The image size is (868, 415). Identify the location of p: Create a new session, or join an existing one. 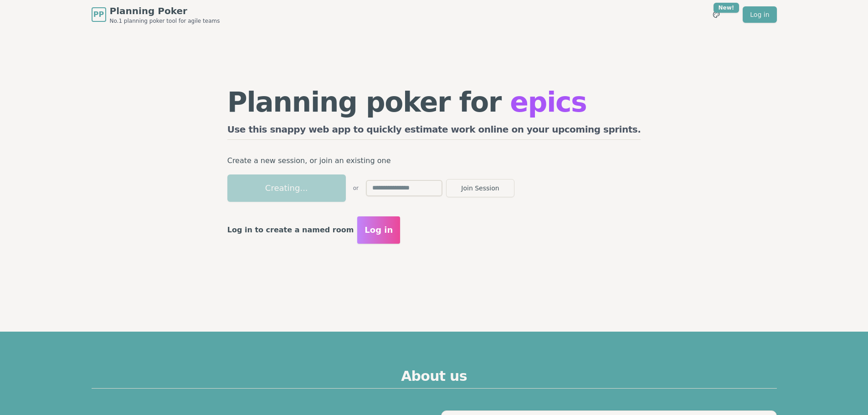
(434, 161).